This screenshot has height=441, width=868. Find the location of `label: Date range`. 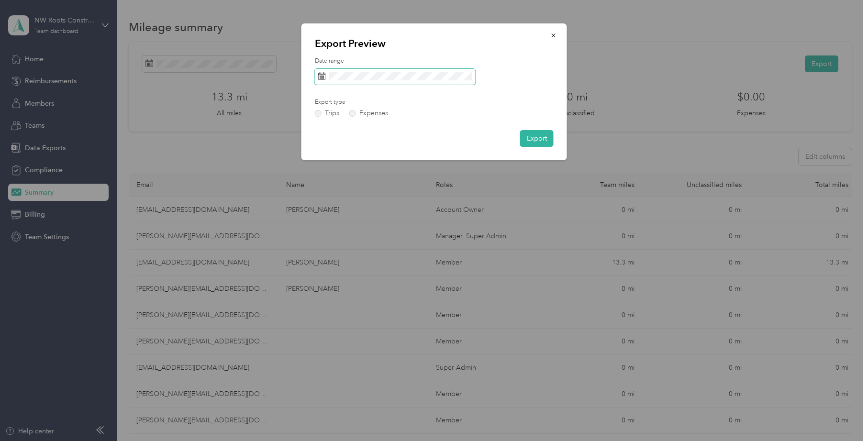

label: Date range is located at coordinates (434, 61).